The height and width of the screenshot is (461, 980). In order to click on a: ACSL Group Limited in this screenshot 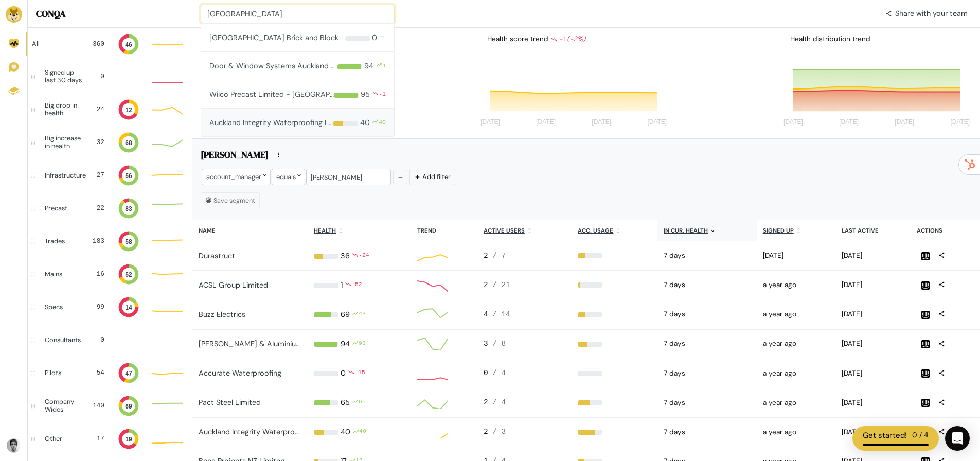, I will do `click(233, 285)`.